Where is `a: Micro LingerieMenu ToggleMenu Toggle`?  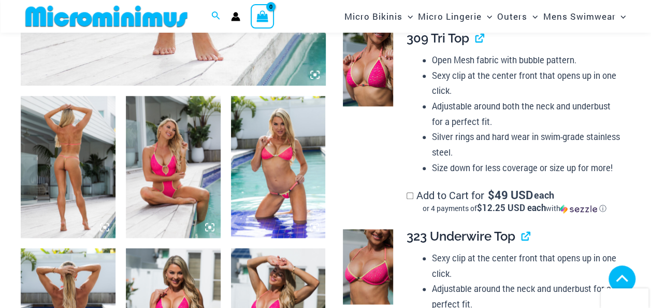 a: Micro LingerieMenu ToggleMenu Toggle is located at coordinates (455, 16).